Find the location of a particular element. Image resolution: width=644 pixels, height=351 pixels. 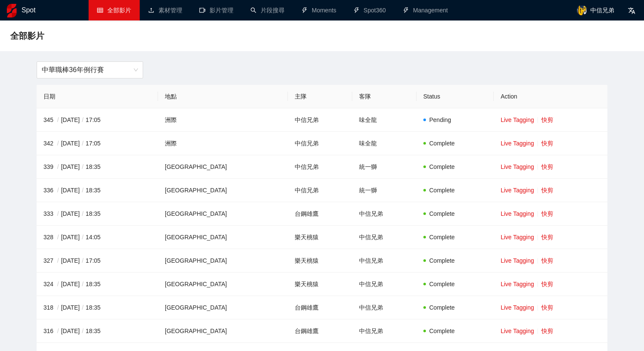

th: 主隊 is located at coordinates (320, 97).